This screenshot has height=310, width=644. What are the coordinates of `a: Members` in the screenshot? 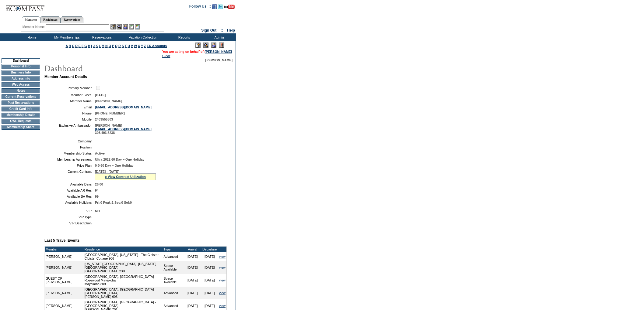 It's located at (31, 20).